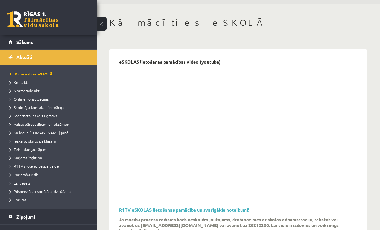  What do you see at coordinates (50, 91) in the screenshot?
I see `a: Normatīvie akti` at bounding box center [50, 91].